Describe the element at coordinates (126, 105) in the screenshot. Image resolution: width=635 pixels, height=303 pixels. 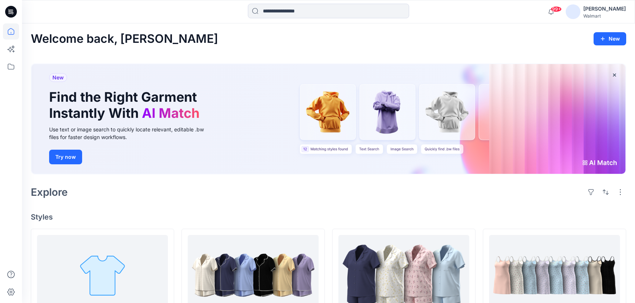
I see `h1: Find the Right Garment Instantly With` at that location.